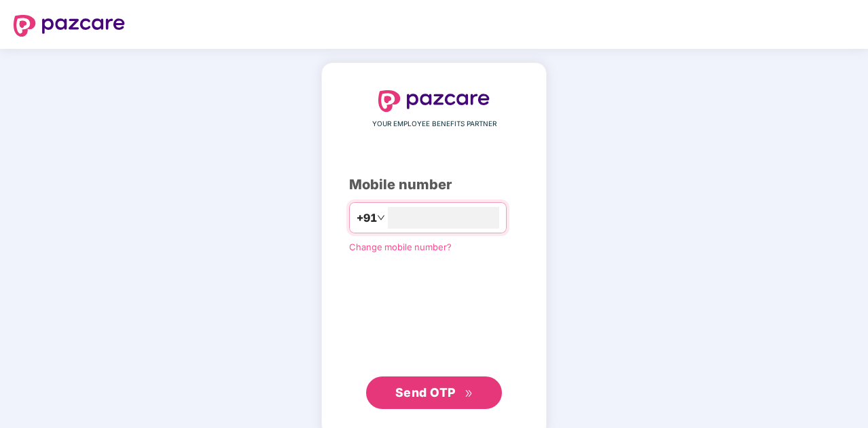 The width and height of the screenshot is (868, 428). What do you see at coordinates (434, 184) in the screenshot?
I see `div: Mobile number` at bounding box center [434, 184].